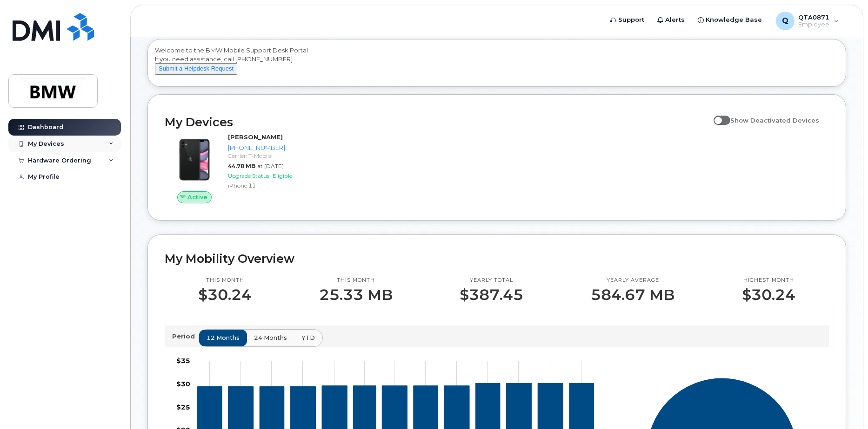  What do you see at coordinates (670, 20) in the screenshot?
I see `a: Alerts` at bounding box center [670, 20].